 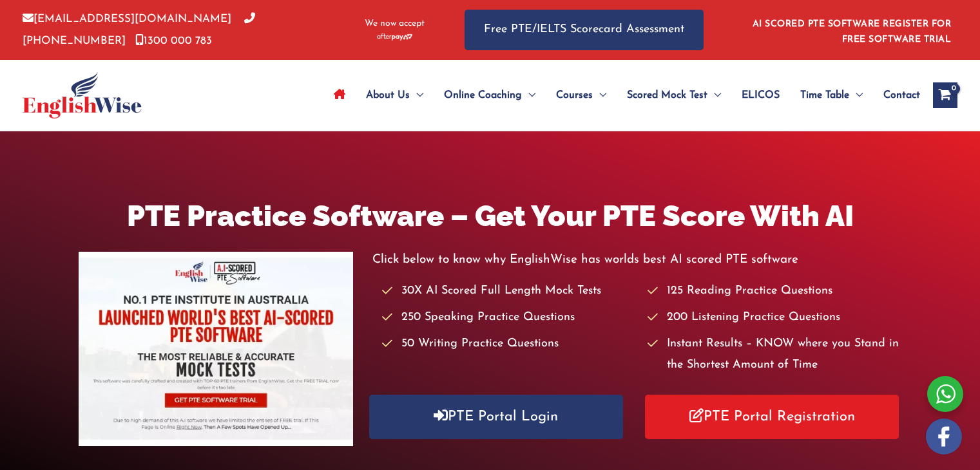 I want to click on aside: Header Widget 1, so click(x=851, y=30).